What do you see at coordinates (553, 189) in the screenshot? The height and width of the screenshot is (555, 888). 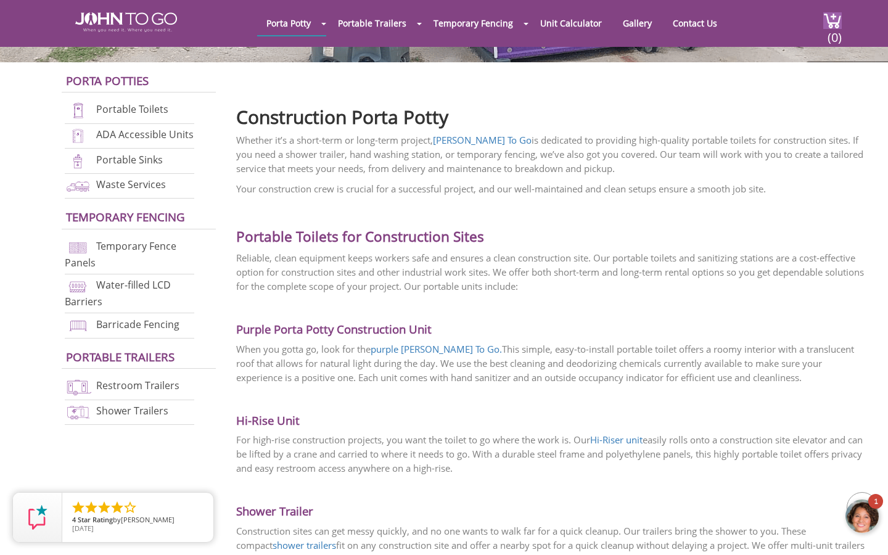 I see `p: Your construction crew is crucial for a successful project, and our well-maintained and clean set...` at bounding box center [553, 189].